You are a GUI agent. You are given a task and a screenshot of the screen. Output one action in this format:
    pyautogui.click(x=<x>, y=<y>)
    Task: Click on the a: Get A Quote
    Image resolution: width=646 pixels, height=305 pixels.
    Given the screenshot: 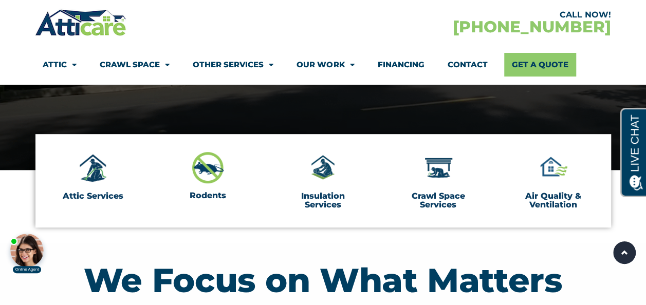 What is the action you would take?
    pyautogui.click(x=540, y=65)
    